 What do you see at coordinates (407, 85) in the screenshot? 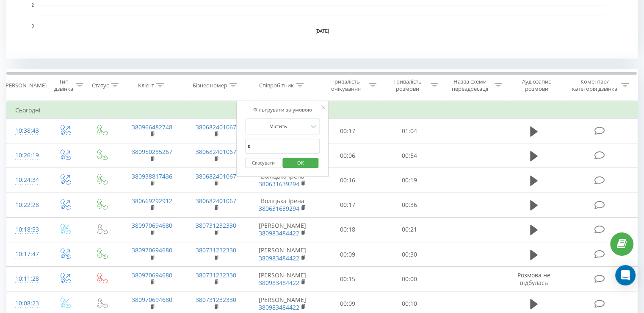
I see `div: Тривалість розмови` at bounding box center [407, 85].